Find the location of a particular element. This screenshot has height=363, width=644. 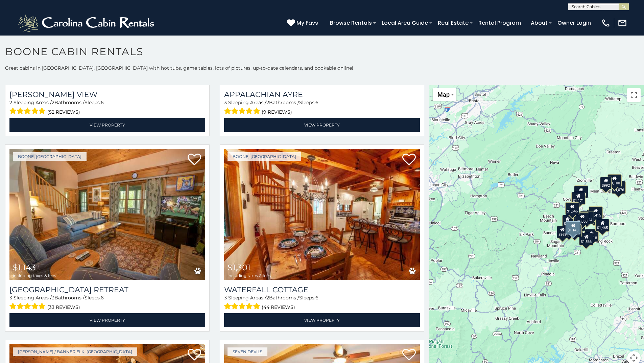

img: phone-regular-white.png is located at coordinates (605, 23).